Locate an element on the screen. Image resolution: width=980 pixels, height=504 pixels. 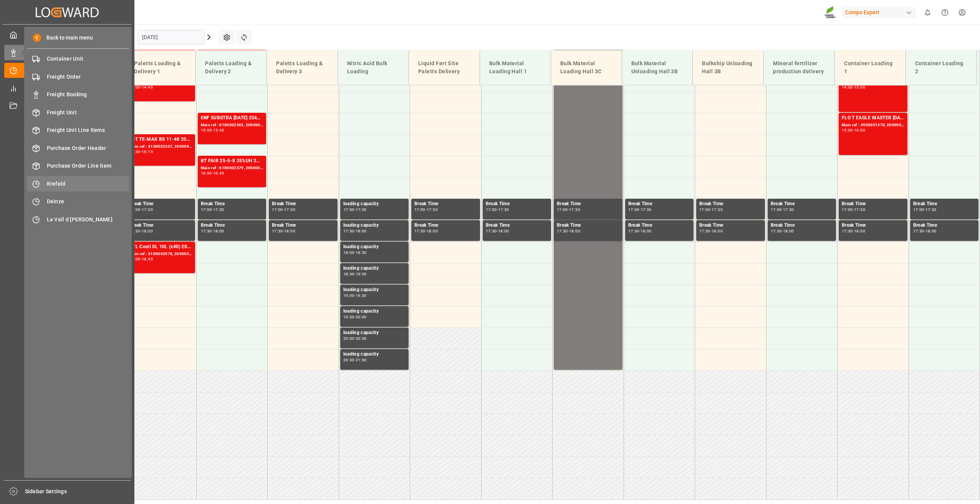
a: Purchase Order Line Item is located at coordinates (78, 166).